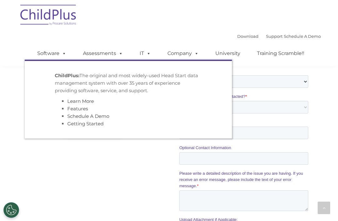 The height and width of the screenshot is (221, 338). What do you see at coordinates (78, 108) in the screenshot?
I see `a: Features` at bounding box center [78, 108].